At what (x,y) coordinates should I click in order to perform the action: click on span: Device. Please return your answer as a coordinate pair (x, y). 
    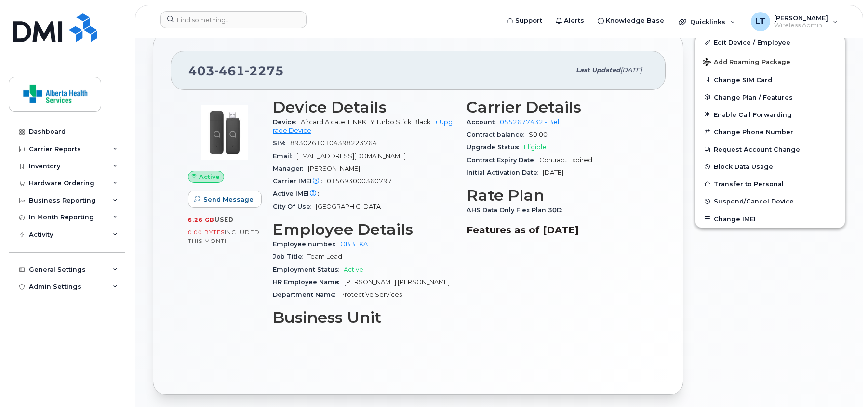
    Looking at the image, I should click on (287, 122).